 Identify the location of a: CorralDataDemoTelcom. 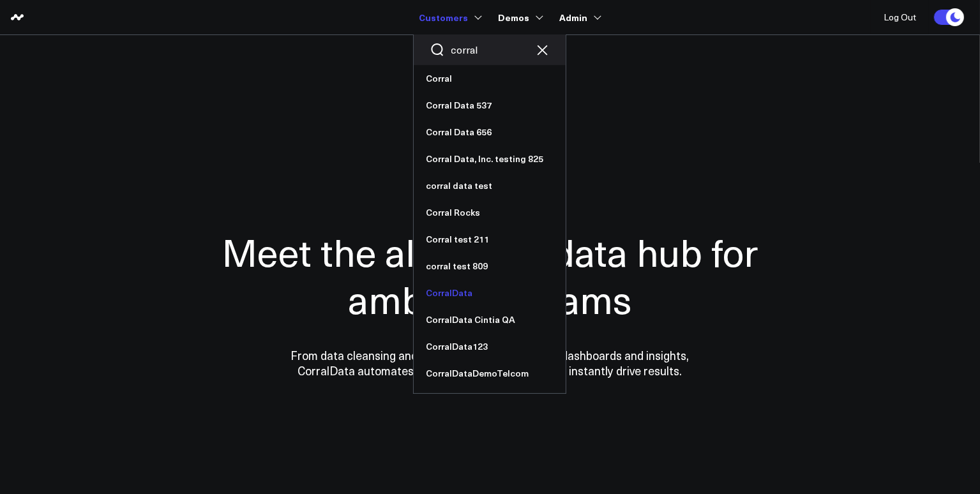
(490, 373).